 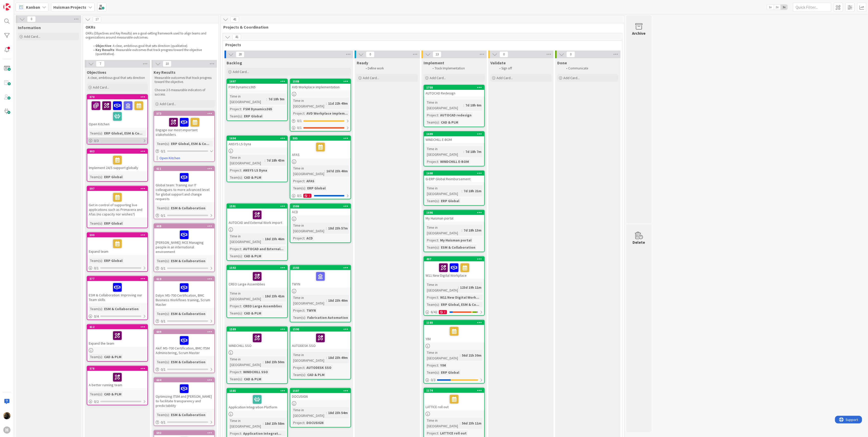 I want to click on div: 18d 23h 41m, so click(x=275, y=296).